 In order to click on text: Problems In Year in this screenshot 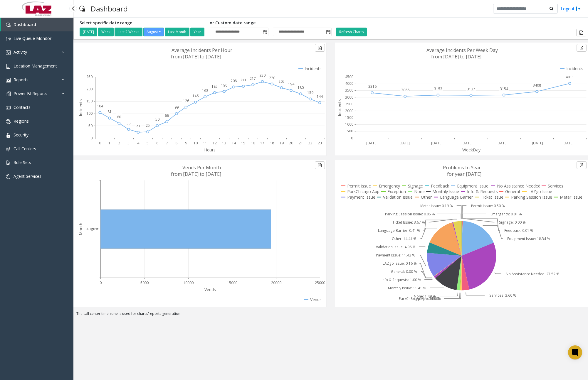, I will do `click(462, 168)`.